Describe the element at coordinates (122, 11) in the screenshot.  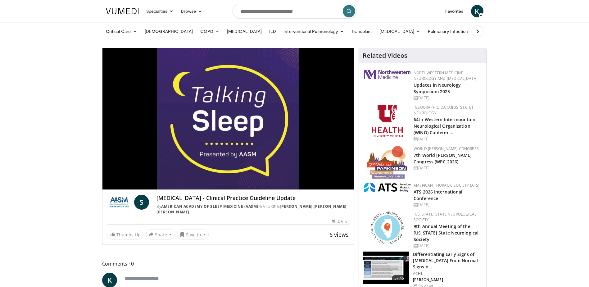
I see `img: VuMedi Logo` at that location.